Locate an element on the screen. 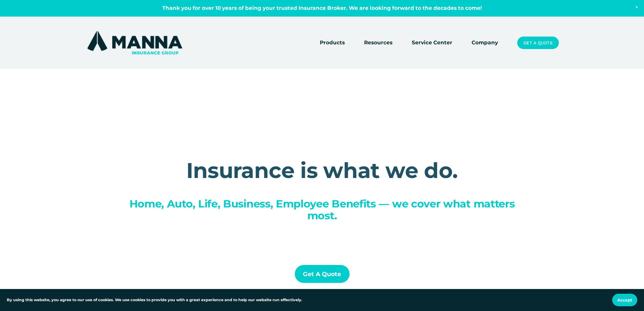  p: By using this website, you agree to our use of cookies. We use cookies to provide you with a grea... is located at coordinates (154, 300).